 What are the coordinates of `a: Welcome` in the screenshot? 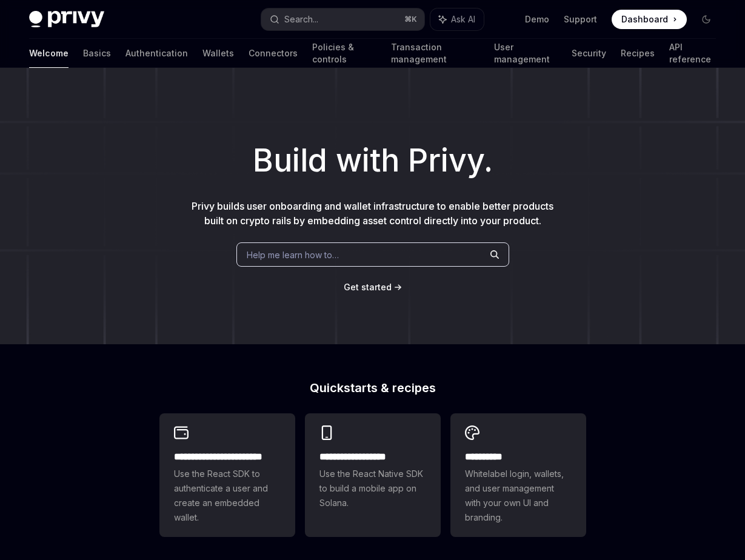 It's located at (49, 53).